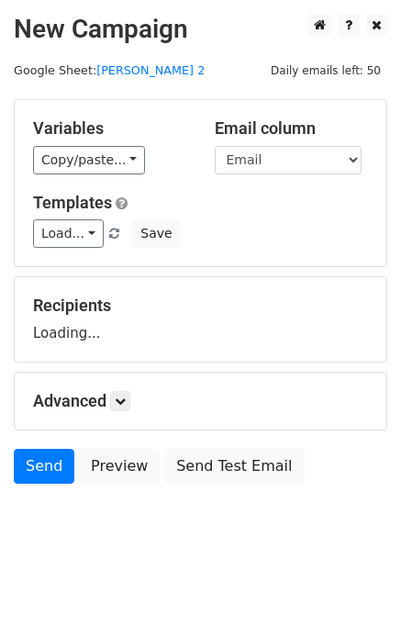 This screenshot has height=626, width=401. Describe the element at coordinates (110, 128) in the screenshot. I see `h5: Variables` at that location.